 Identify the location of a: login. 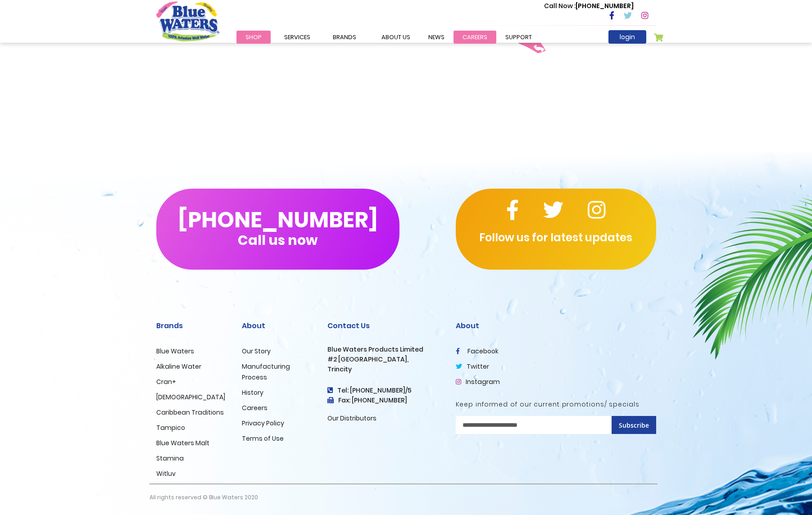
(627, 37).